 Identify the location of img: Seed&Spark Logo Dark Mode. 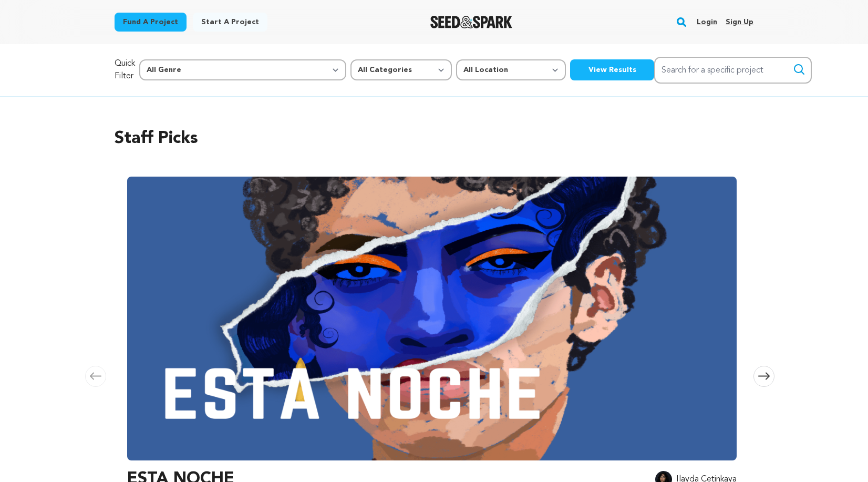
(471, 22).